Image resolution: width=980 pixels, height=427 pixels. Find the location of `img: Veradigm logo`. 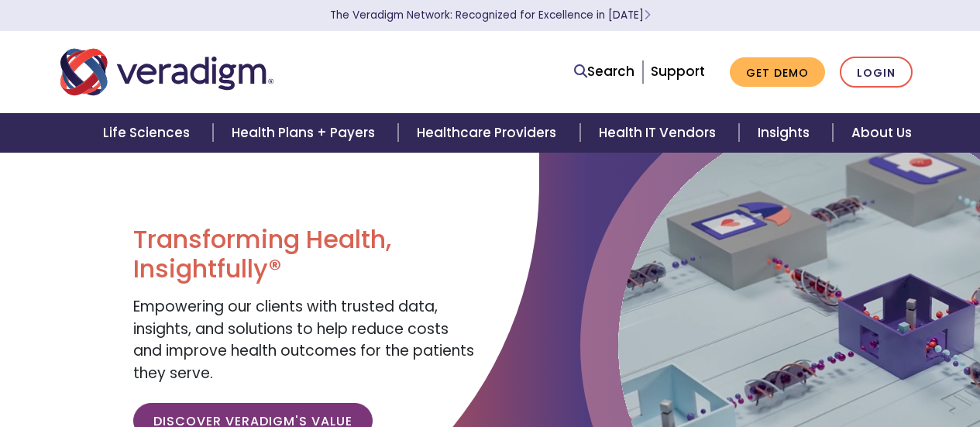

img: Veradigm logo is located at coordinates (166, 72).